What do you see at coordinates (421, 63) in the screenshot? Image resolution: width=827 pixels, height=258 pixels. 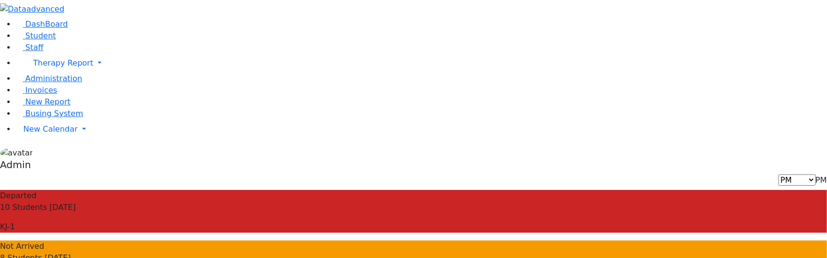 I see `a: Therapy Report` at bounding box center [421, 63].